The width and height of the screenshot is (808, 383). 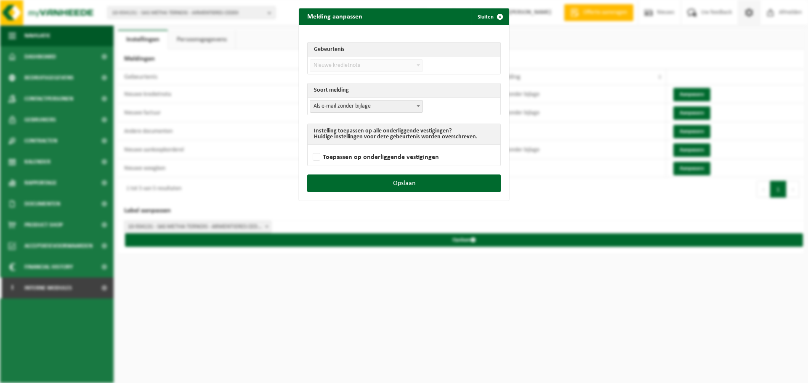 What do you see at coordinates (334, 16) in the screenshot?
I see `h2: Melding aanpassen` at bounding box center [334, 16].